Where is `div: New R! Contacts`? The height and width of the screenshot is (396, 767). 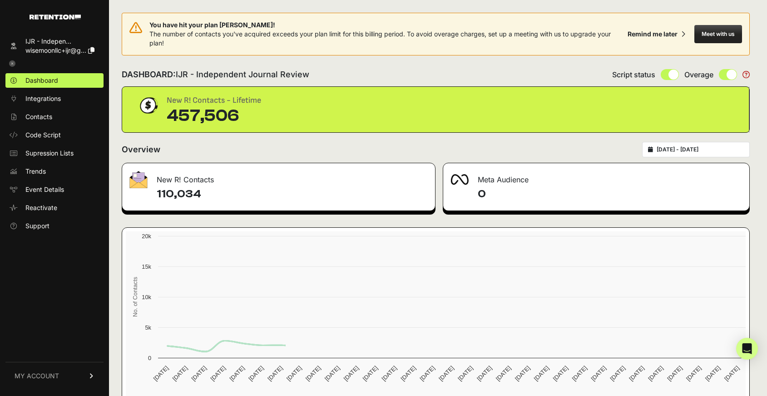 div: New R! Contacts is located at coordinates (278, 177).